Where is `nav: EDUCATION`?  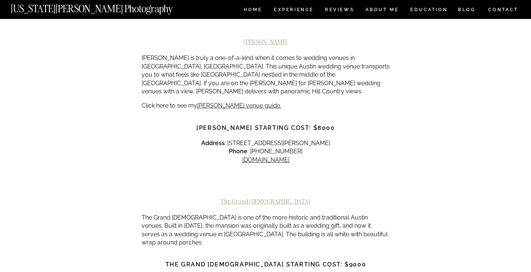 nav: EDUCATION is located at coordinates (429, 10).